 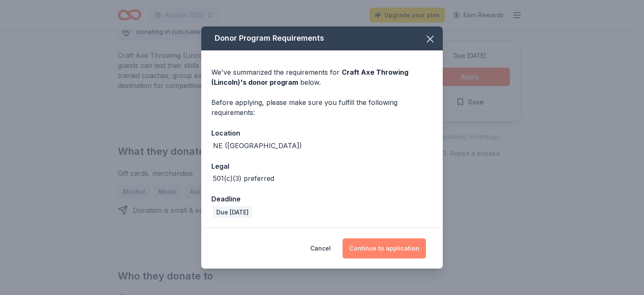 What do you see at coordinates (322, 77) in the screenshot?
I see `div: We've summarized the requirements for below.` at bounding box center [322, 77].